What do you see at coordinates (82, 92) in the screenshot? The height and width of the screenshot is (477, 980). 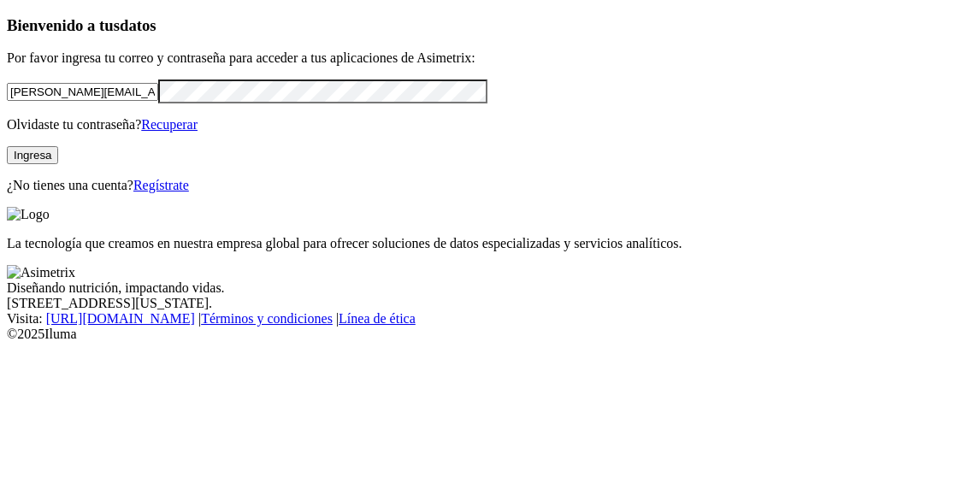 I see `input: Tu correo` at bounding box center [82, 92].